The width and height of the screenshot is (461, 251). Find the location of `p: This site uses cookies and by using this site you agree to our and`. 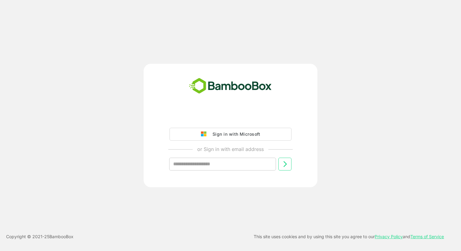

p: This site uses cookies and by using this site you agree to our and is located at coordinates (349, 237).